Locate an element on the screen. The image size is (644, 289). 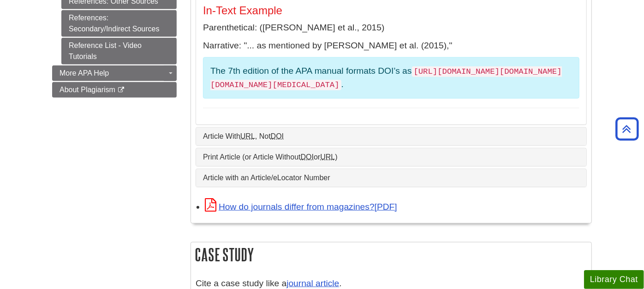
h5: In-Text Example is located at coordinates (391, 11).